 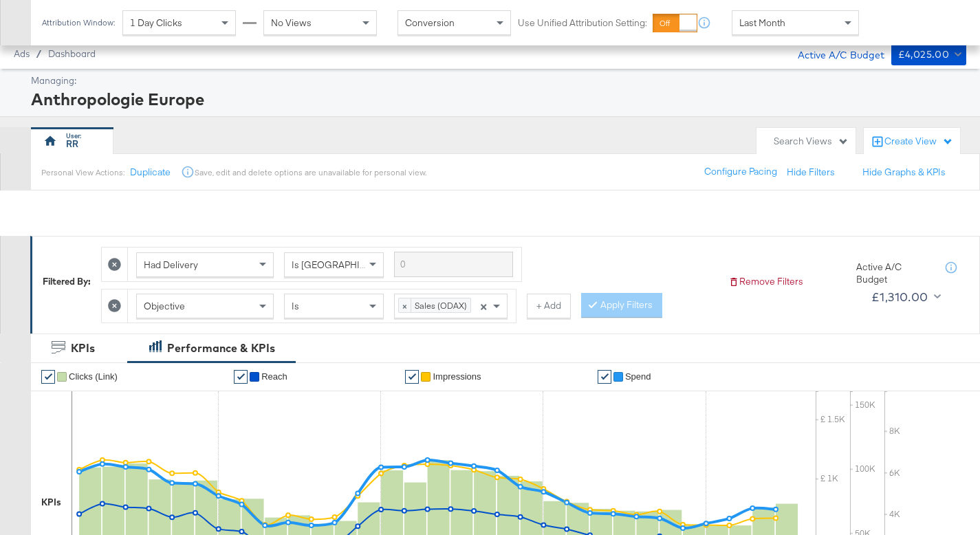 What do you see at coordinates (762, 23) in the screenshot?
I see `span: Last Month` at bounding box center [762, 23].